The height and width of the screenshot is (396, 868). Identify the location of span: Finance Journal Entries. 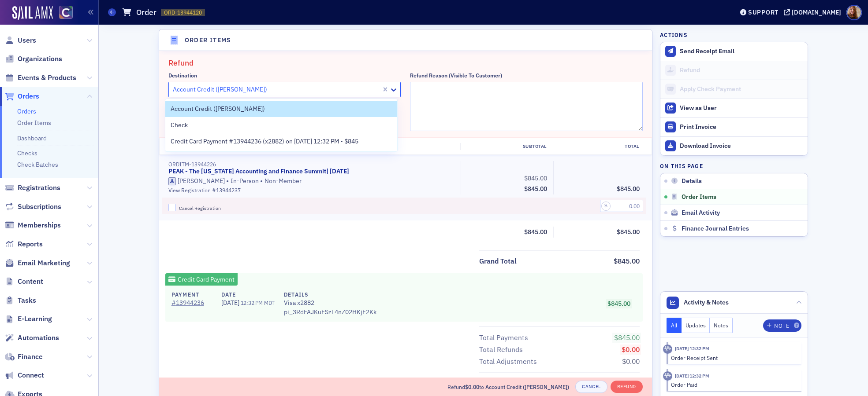
(715, 229).